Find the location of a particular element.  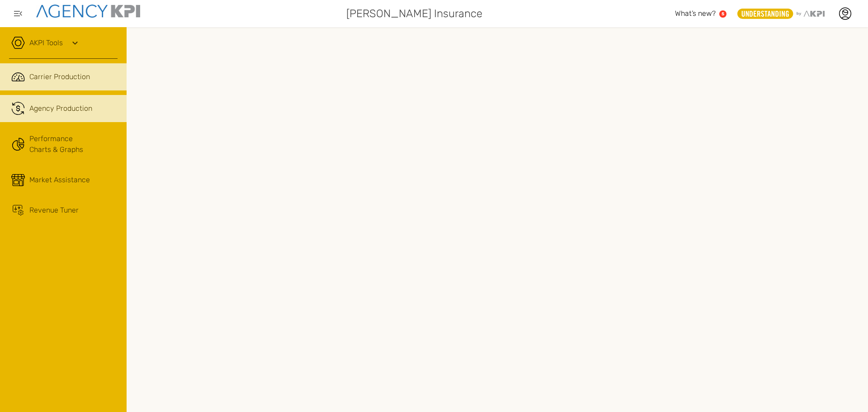

span: Agency Production is located at coordinates (60, 108).